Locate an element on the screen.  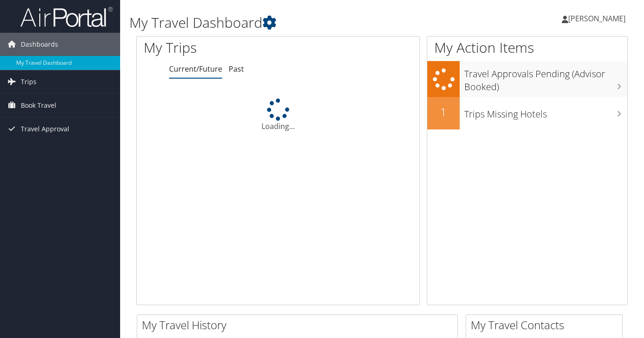
span: Trips is located at coordinates (29, 82).